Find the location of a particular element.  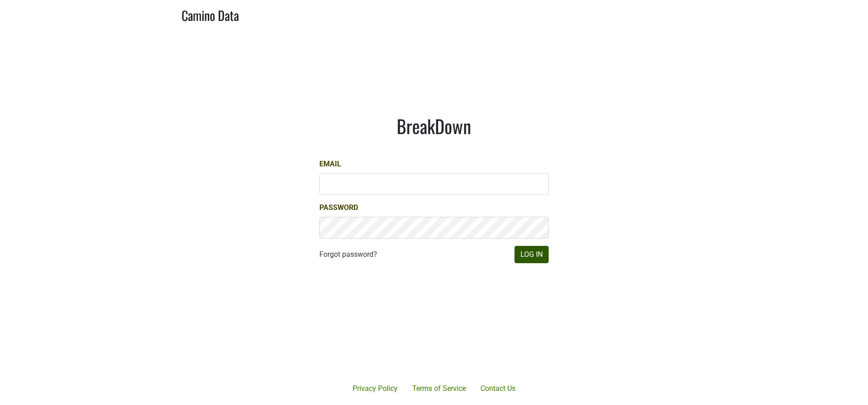

label: Email is located at coordinates (330, 164).